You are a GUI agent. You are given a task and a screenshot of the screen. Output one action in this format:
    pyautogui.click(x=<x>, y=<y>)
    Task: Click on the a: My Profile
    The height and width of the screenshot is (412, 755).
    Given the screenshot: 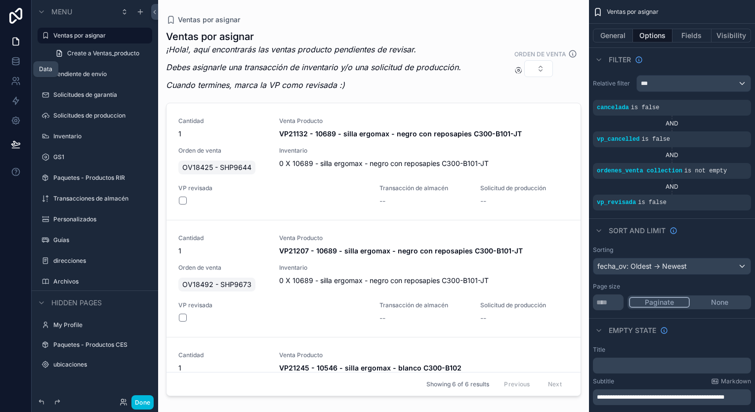 What is the action you would take?
    pyautogui.click(x=100, y=325)
    